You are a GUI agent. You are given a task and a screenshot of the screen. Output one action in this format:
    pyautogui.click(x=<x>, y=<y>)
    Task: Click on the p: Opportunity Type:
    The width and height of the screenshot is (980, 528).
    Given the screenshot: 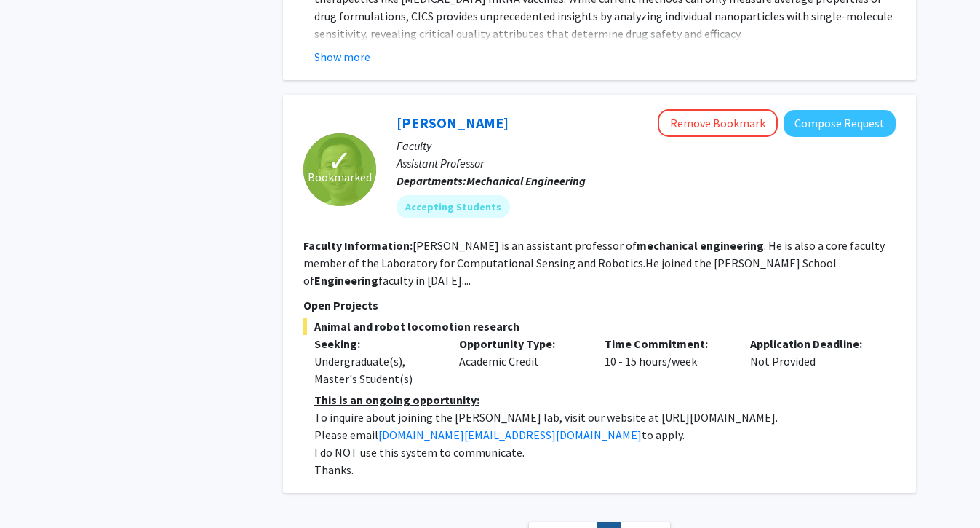 What is the action you would take?
    pyautogui.click(x=521, y=344)
    